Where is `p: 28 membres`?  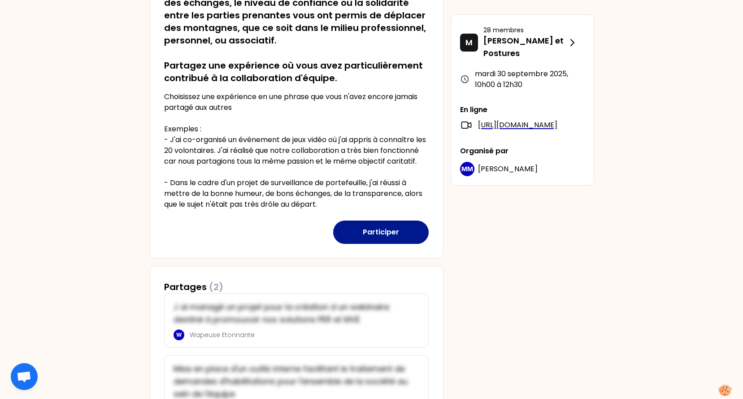
p: 28 membres is located at coordinates (525, 30).